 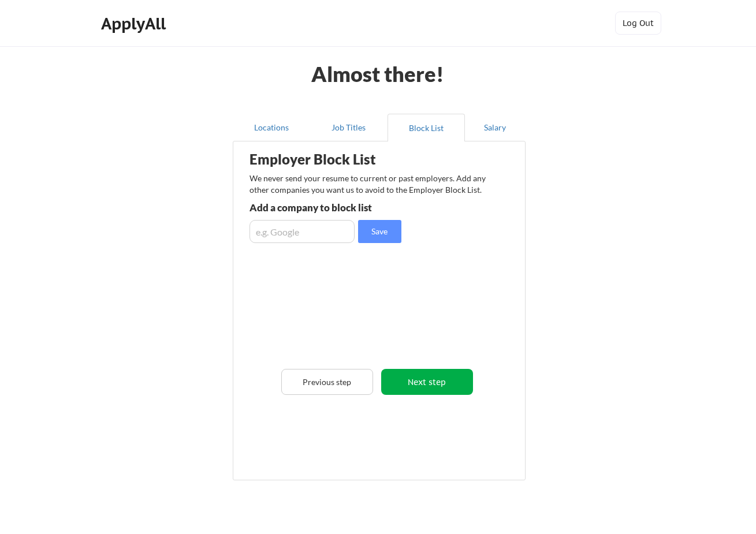 I want to click on button: Next step, so click(x=426, y=382).